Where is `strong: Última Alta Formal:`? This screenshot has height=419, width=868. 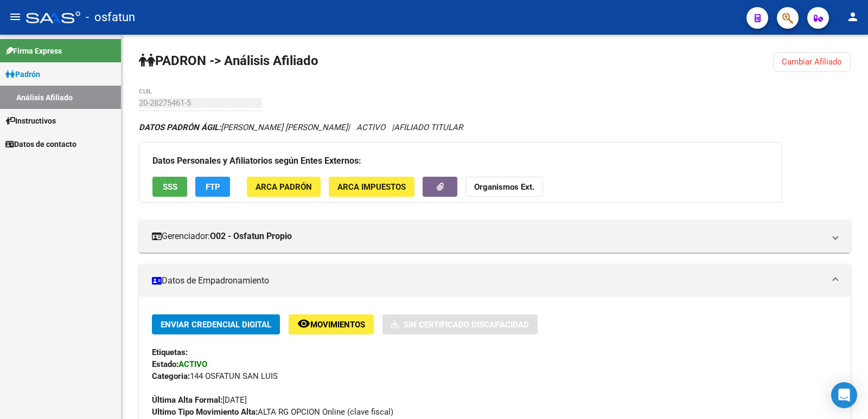 strong: Última Alta Formal: is located at coordinates (187, 400).